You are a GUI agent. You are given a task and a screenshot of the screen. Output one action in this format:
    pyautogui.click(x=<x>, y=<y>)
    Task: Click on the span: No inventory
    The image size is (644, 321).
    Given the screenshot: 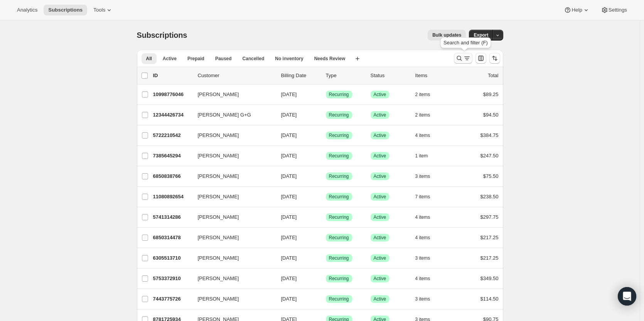 What is the action you would take?
    pyautogui.click(x=289, y=59)
    